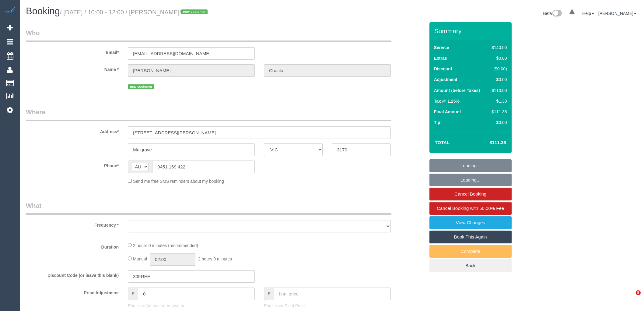 This screenshot has width=644, height=311. Describe the element at coordinates (498, 48) in the screenshot. I see `div: $140.00` at that location.